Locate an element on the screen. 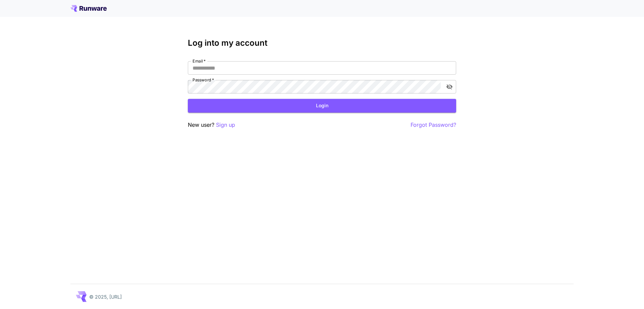 Image resolution: width=644 pixels, height=309 pixels. button: Forgot Password? is located at coordinates (433, 125).